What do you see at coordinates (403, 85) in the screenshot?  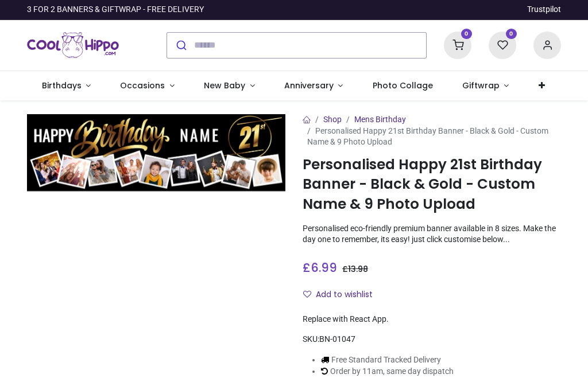 I see `span: Photo Collage` at bounding box center [403, 85].